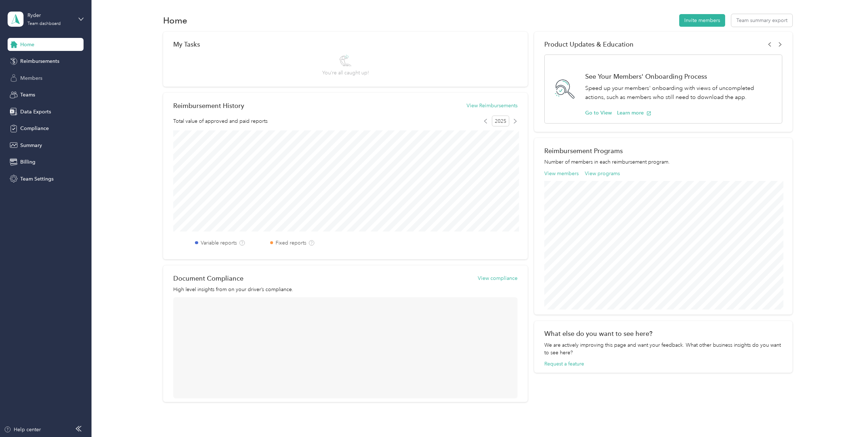  I want to click on button: View members, so click(562, 174).